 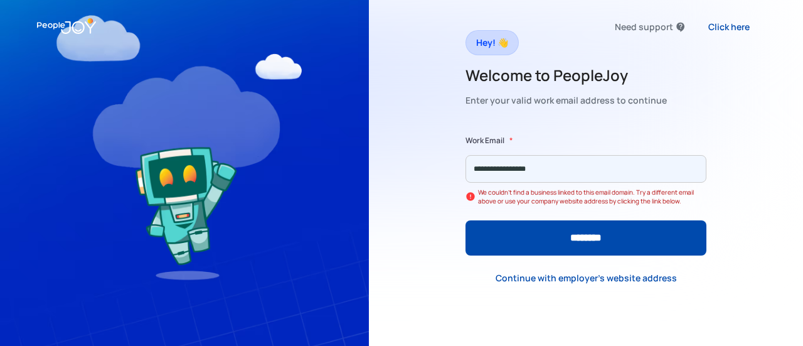 What do you see at coordinates (586, 277) in the screenshot?
I see `a: Continue with employer's website address` at bounding box center [586, 277].